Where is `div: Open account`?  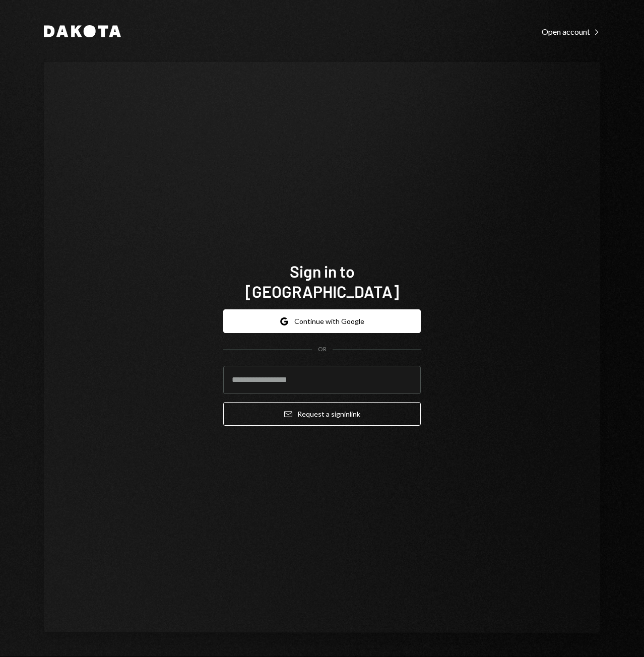
div: Open account is located at coordinates (571, 32).